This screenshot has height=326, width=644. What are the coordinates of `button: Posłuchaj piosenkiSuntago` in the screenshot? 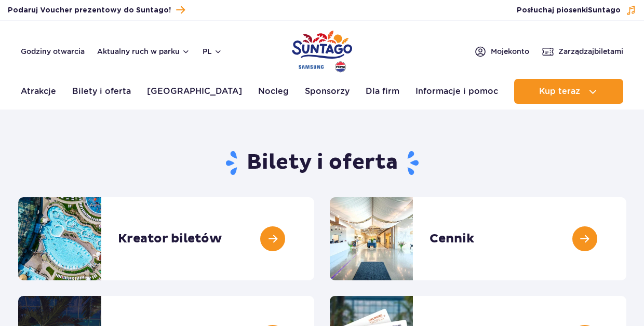 It's located at (577, 10).